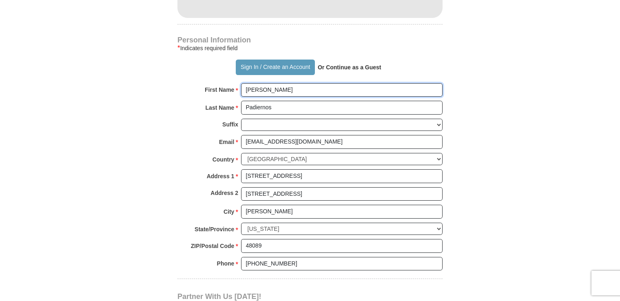  I want to click on strong: Last Name, so click(220, 108).